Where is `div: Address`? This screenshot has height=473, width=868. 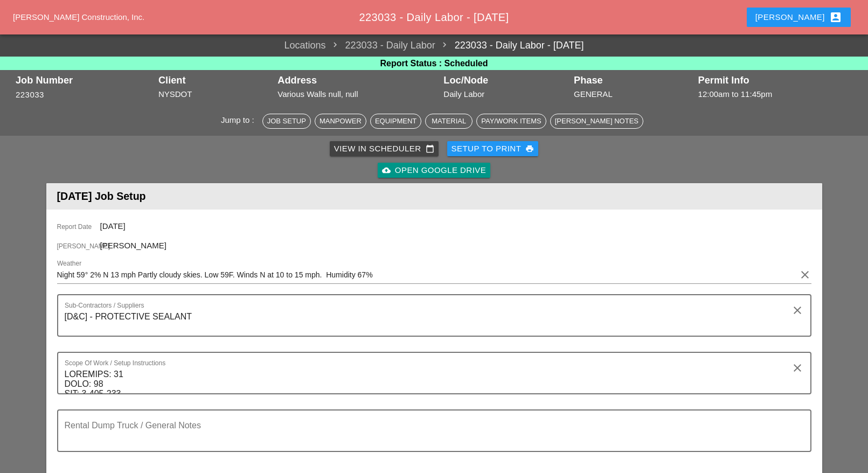 div: Address is located at coordinates (358, 80).